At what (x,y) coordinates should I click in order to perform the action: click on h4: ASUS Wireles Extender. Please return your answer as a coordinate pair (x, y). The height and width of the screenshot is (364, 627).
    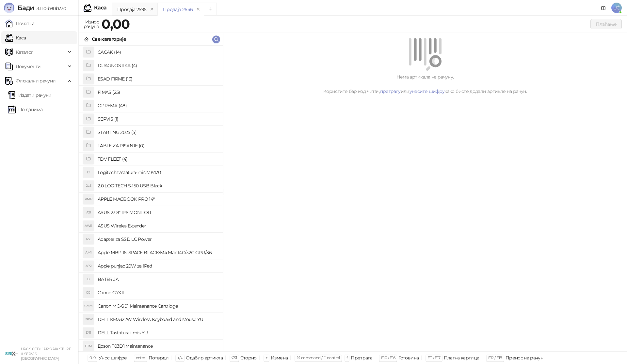
    Looking at the image, I should click on (157, 226).